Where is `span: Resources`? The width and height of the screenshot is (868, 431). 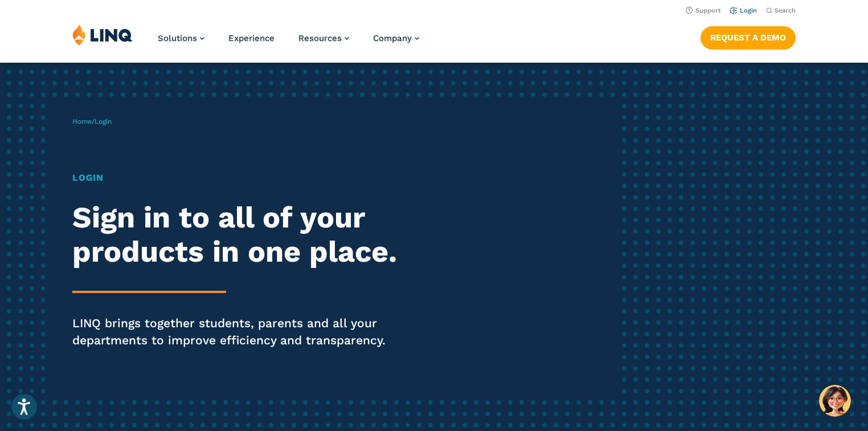 span: Resources is located at coordinates (320, 38).